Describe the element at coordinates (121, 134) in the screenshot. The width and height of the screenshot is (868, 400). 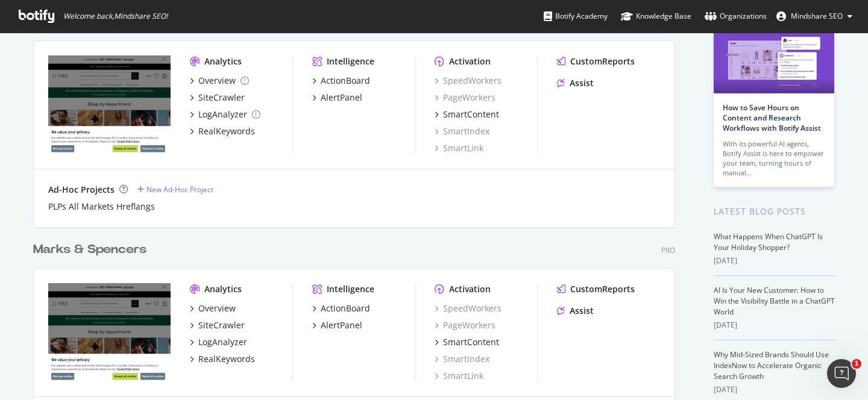
I see `div: For troubleshooting your Google App Script 404 error with our API, you'll want to contact our sup...` at that location.